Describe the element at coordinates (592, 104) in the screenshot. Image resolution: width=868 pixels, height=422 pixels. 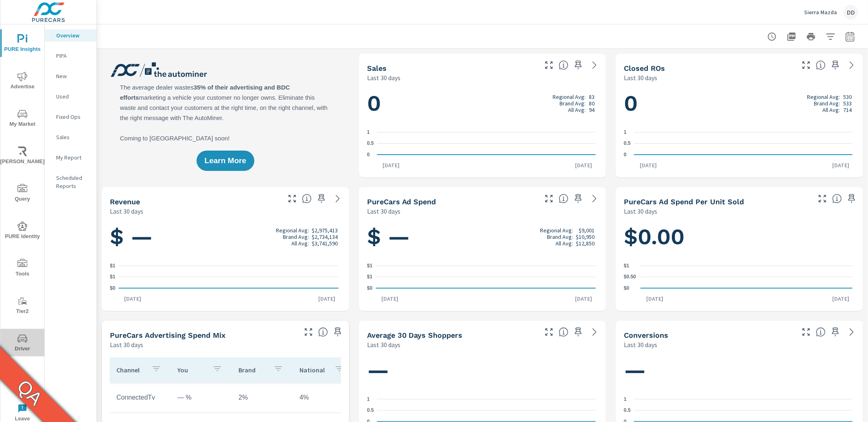
I see `p: 80` at that location.